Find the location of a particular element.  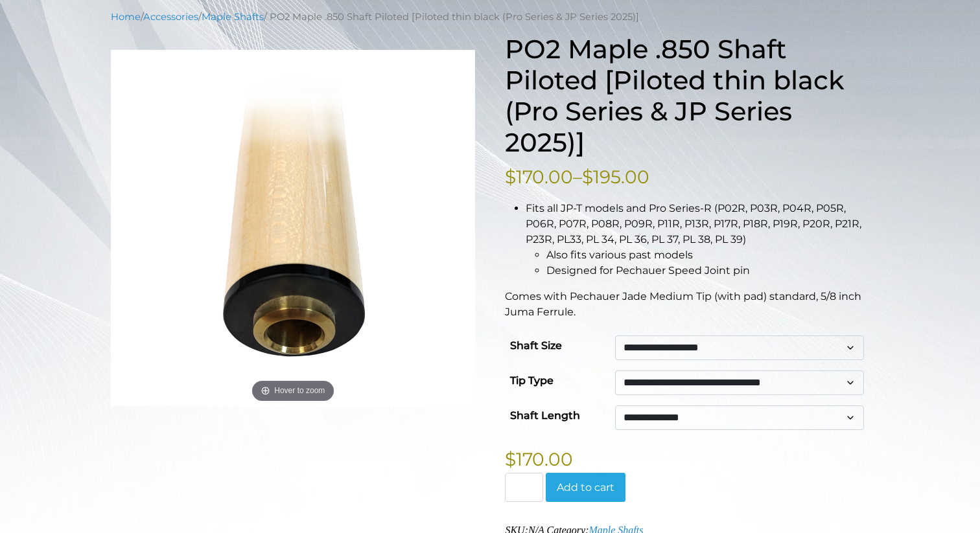

label: Tip Type is located at coordinates (532, 381).